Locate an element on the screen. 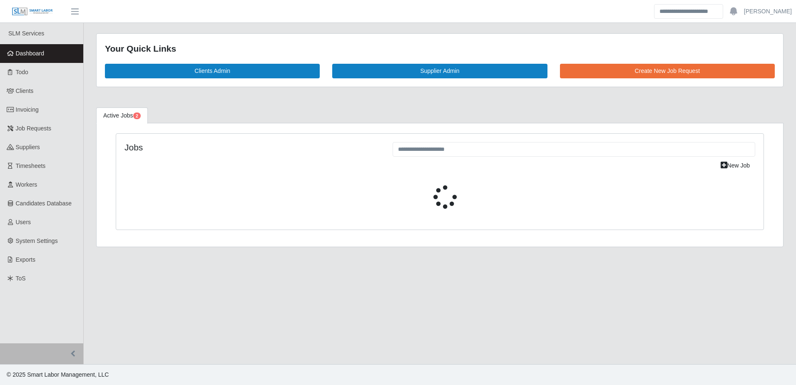 Image resolution: width=796 pixels, height=385 pixels. span: Todo is located at coordinates (22, 72).